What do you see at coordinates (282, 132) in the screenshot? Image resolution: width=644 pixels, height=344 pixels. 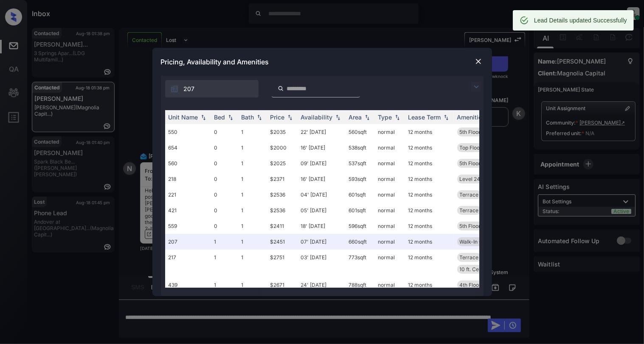 I see `td: $2035` at bounding box center [282, 132].